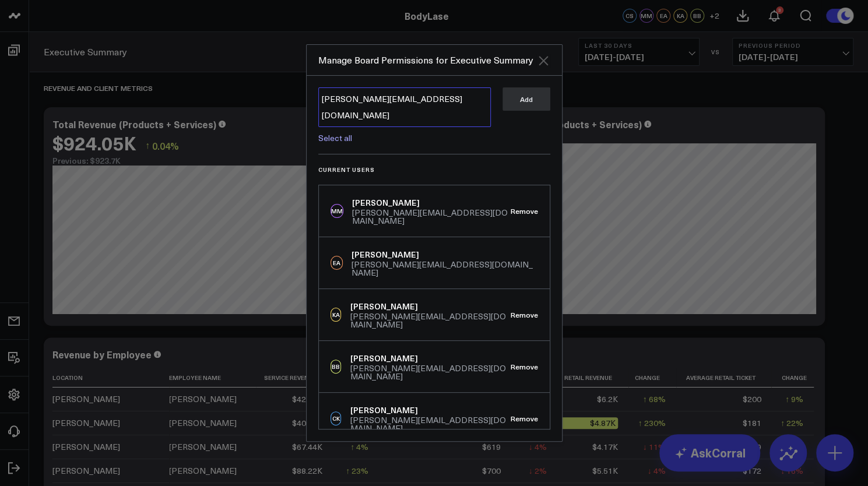  Describe the element at coordinates (336, 315) in the screenshot. I see `div: KA` at that location.